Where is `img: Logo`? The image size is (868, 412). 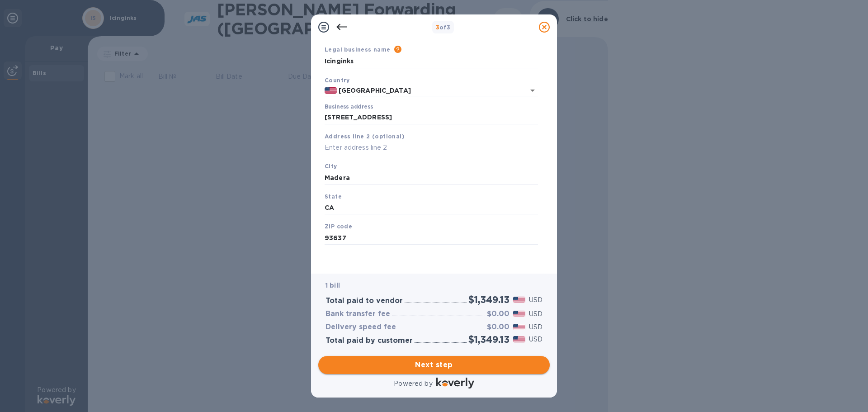
img: Logo is located at coordinates (455, 383).